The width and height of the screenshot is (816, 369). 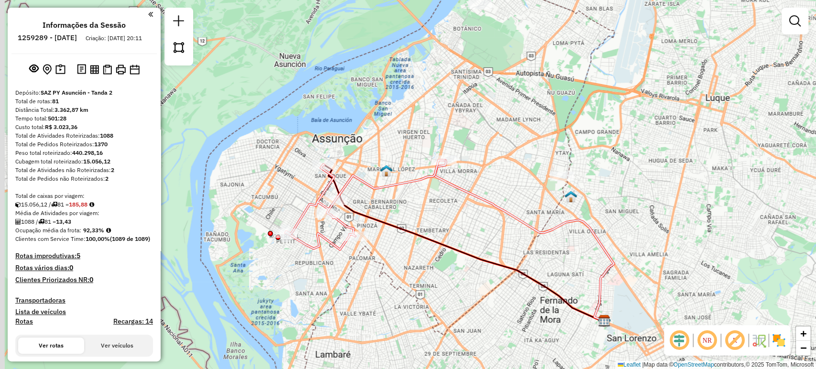 I want to click on strong: 100,00%, so click(x=98, y=239).